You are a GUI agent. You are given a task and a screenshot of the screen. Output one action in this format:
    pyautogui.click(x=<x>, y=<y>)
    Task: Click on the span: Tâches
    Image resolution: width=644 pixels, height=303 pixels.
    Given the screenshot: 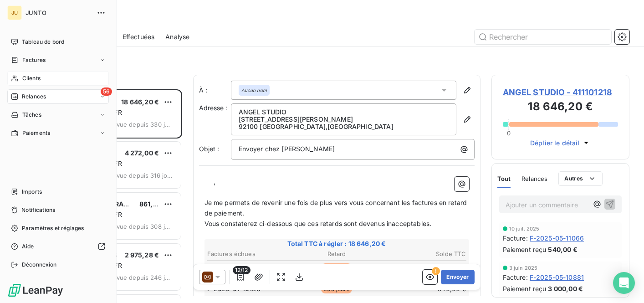 What is the action you would take?
    pyautogui.click(x=32, y=115)
    